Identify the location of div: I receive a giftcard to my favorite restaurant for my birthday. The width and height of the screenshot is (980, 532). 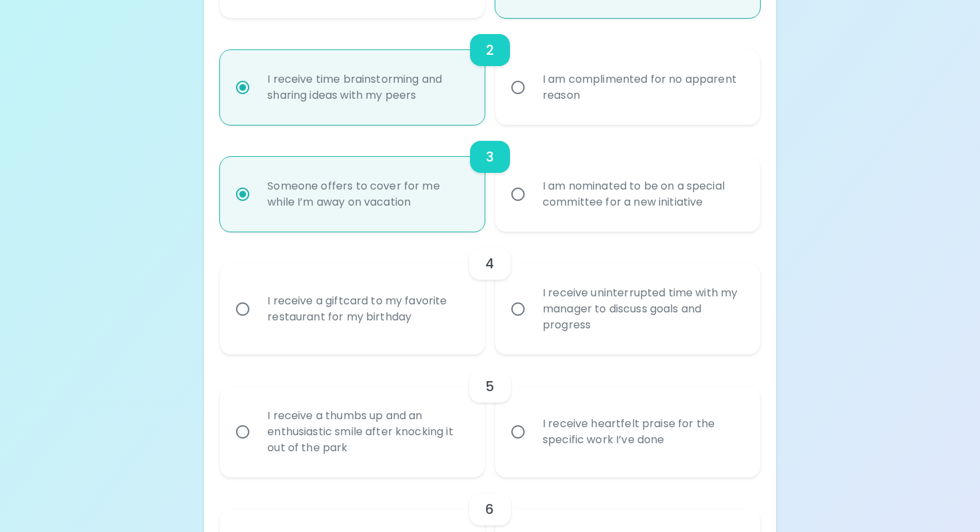
(367, 309).